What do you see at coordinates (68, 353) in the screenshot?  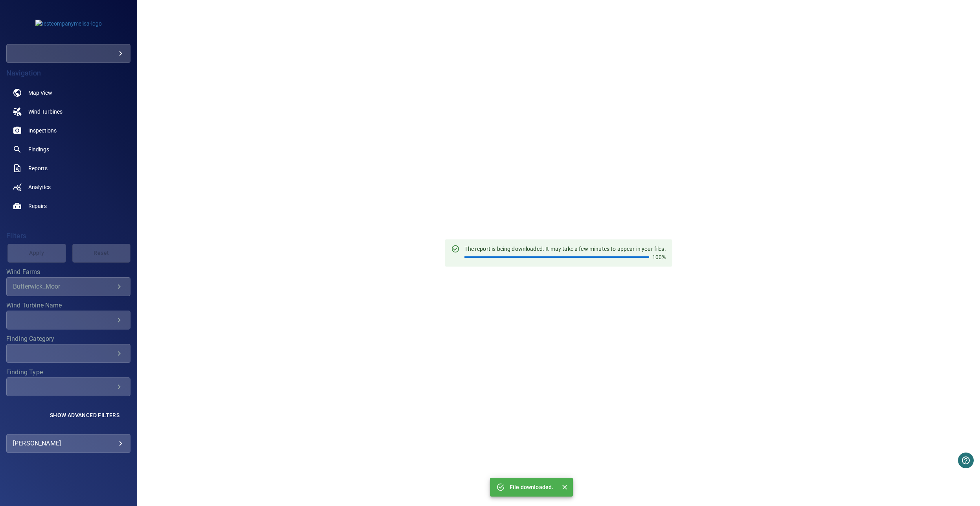 I see `div: Finding Category` at bounding box center [68, 353].